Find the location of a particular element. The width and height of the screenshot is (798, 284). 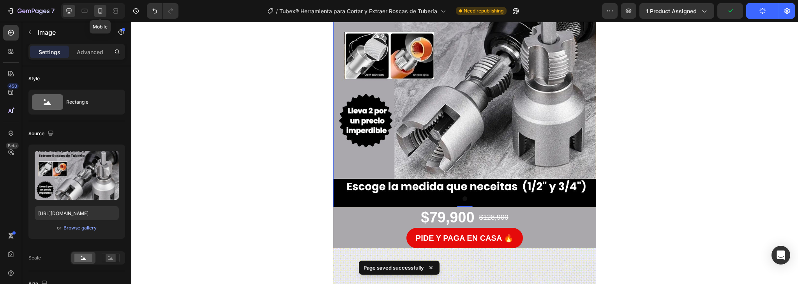

span: Need republishing is located at coordinates (484, 11).